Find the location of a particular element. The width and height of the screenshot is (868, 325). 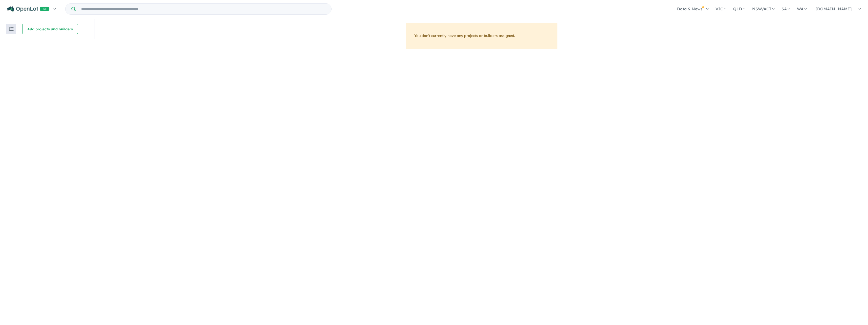

div: You don't currently have any projects or builders assigned. is located at coordinates (481, 36).